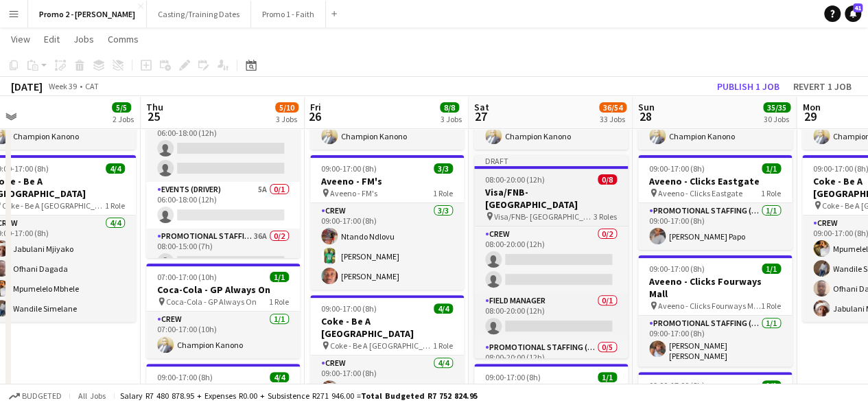  Describe the element at coordinates (605, 217) in the screenshot. I see `span: 3 Roles` at that location.